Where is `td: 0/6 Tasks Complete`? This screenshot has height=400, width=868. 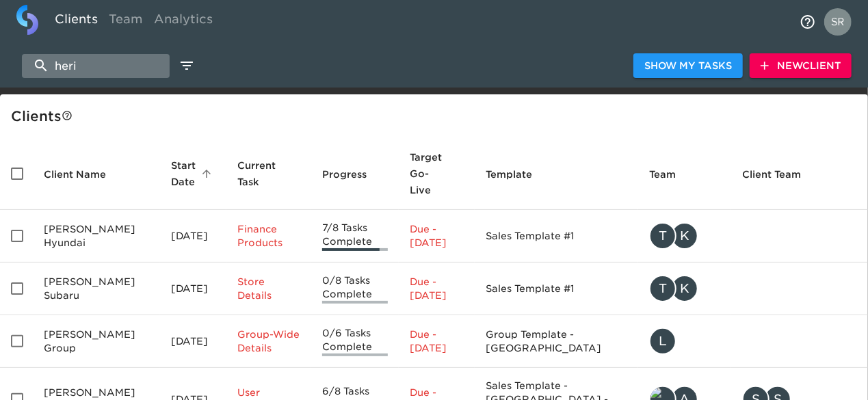
td: 0/6 Tasks Complete is located at coordinates (355, 341).